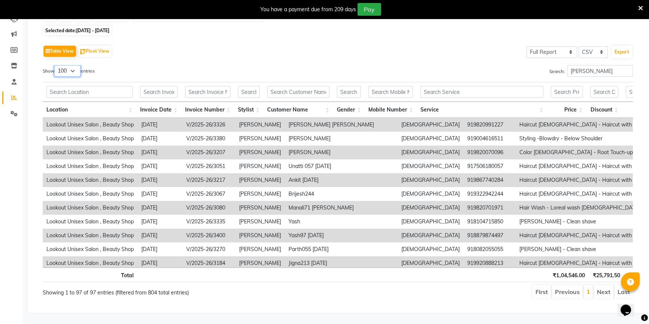  I want to click on img: pivot.png, so click(83, 52).